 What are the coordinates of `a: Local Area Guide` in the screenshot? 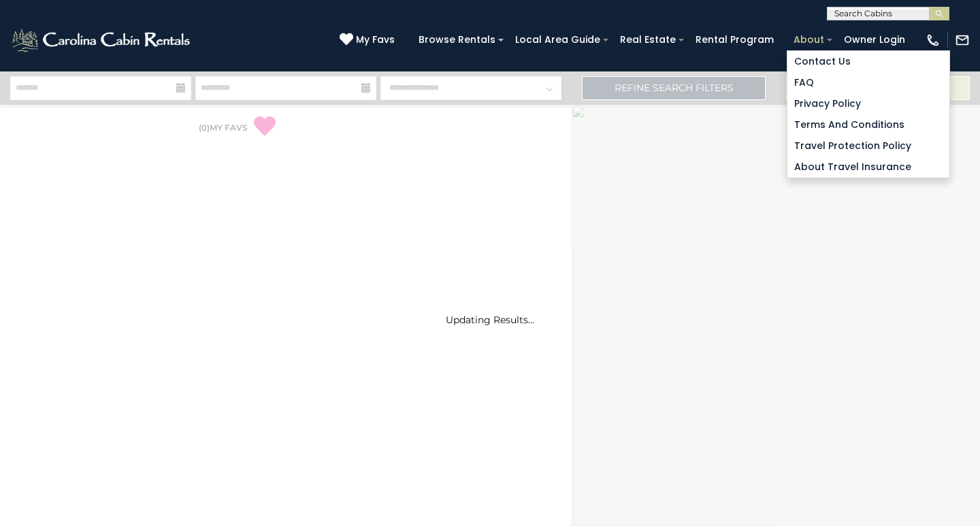 It's located at (557, 39).